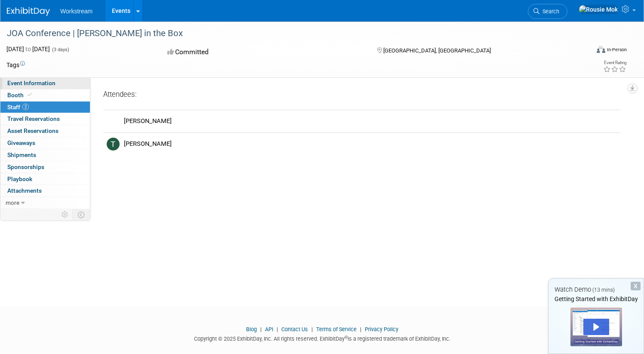 This screenshot has height=354, width=644. I want to click on img: Rousie Mok, so click(599, 10).